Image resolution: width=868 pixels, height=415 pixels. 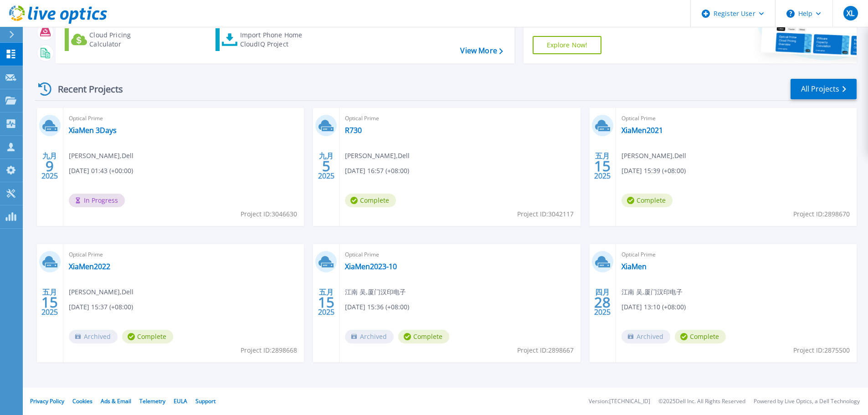 What do you see at coordinates (850, 13) in the screenshot?
I see `span: XL` at bounding box center [850, 13].